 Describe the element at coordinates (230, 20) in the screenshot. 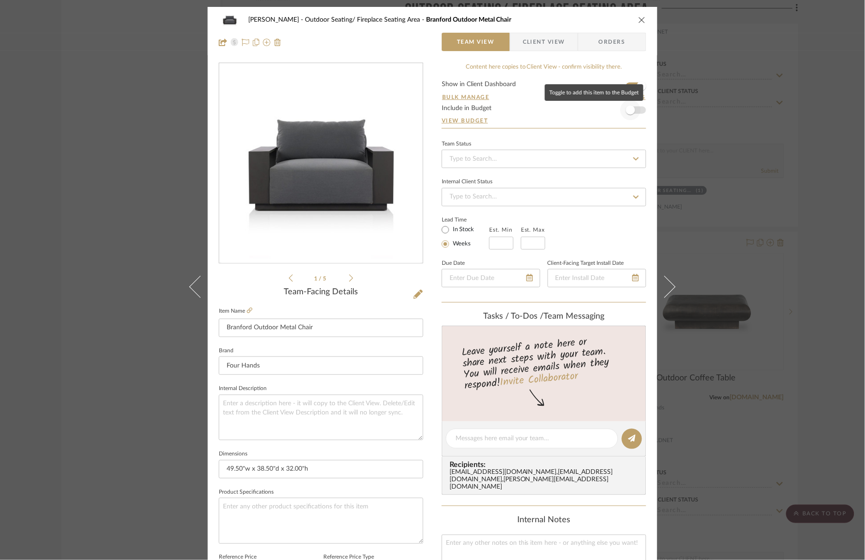

I see `img: ec2dcb2c-c3b1-42dd-ad87-ee8f1d92d439_48x40.jpg` at that location.